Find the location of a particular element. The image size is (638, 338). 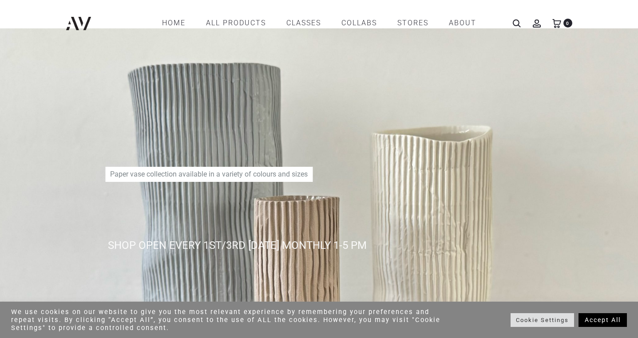

span: 0 is located at coordinates (568, 23).